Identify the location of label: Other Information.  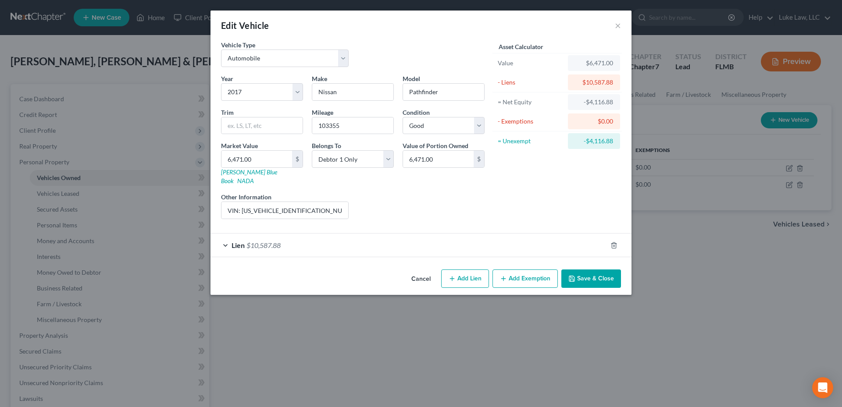
(246, 197).